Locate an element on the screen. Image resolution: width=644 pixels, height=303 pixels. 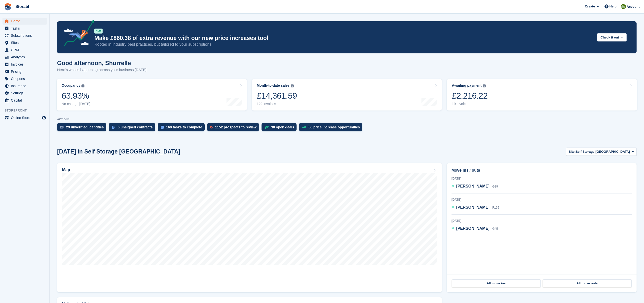
div: 63.93% is located at coordinates (76, 96).